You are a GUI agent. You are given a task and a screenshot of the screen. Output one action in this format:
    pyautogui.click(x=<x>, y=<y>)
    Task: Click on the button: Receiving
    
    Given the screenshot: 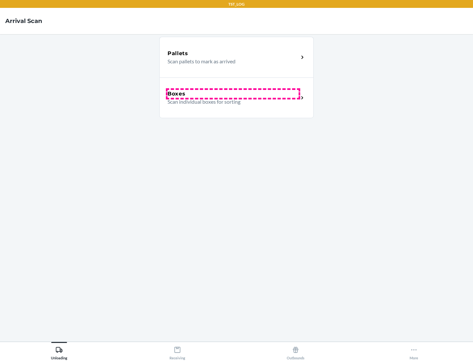 What is the action you would take?
    pyautogui.click(x=177, y=351)
    